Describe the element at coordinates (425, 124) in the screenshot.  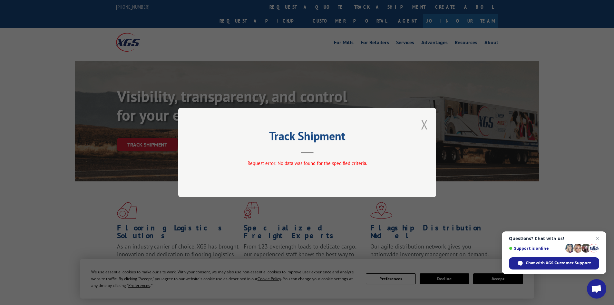
I see `button: Close modal` at that location.